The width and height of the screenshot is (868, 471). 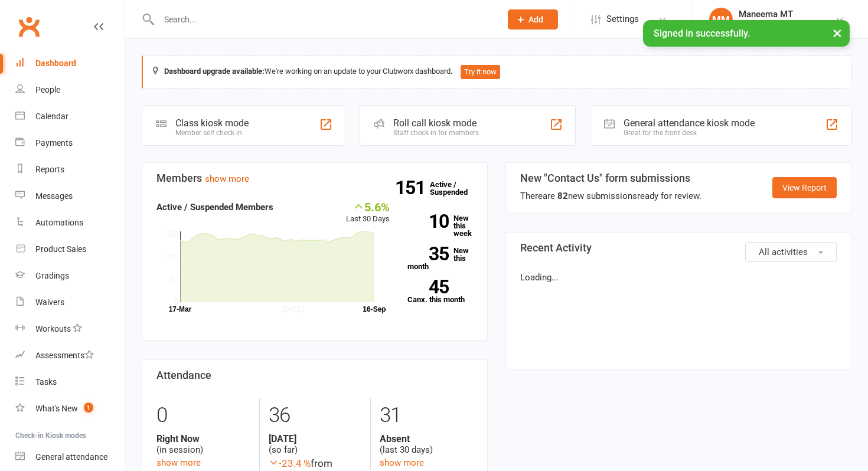 I want to click on button: All activities, so click(x=791, y=252).